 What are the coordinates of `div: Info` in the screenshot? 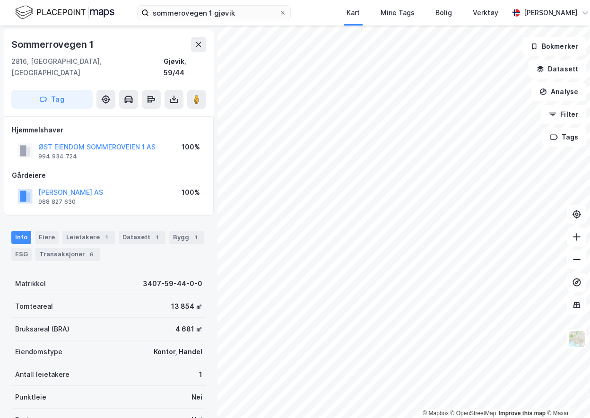 It's located at (21, 237).